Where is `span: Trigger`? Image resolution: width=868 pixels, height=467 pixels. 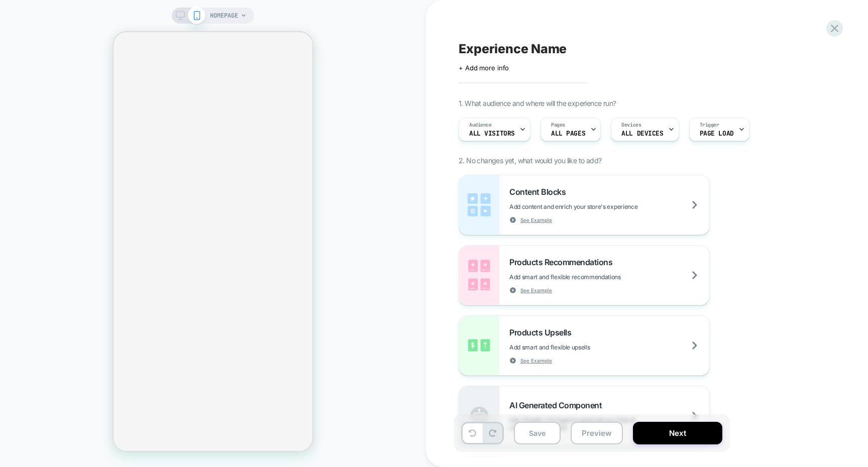
span: Trigger is located at coordinates (710, 125).